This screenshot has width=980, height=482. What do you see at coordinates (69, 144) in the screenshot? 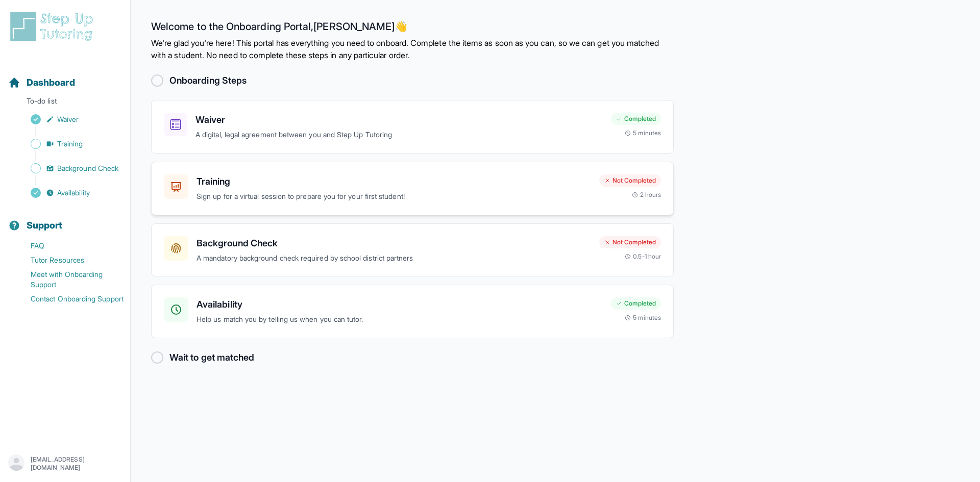
I see `a: Training` at bounding box center [69, 144].